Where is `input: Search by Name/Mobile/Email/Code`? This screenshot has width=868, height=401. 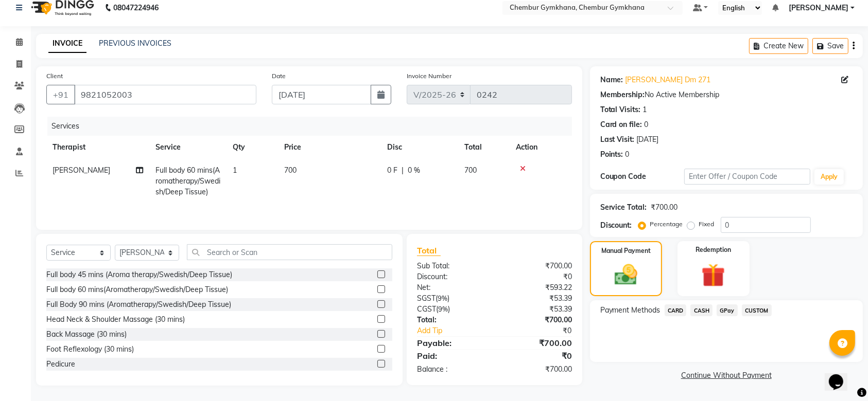 input: Search by Name/Mobile/Email/Code is located at coordinates (165, 94).